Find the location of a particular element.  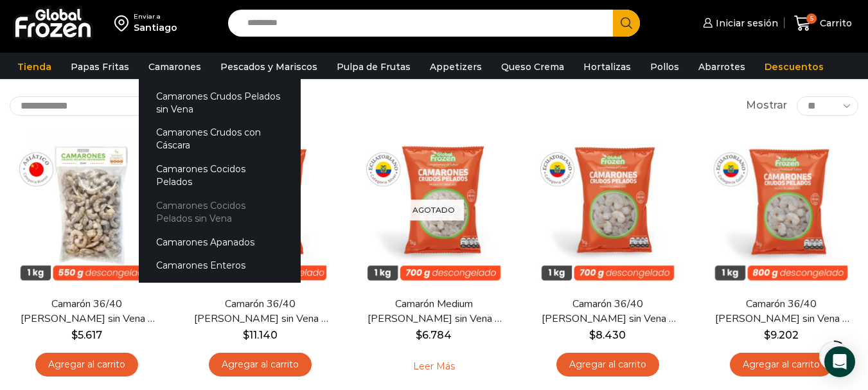

img: address-field-icon.svg is located at coordinates (124, 23).